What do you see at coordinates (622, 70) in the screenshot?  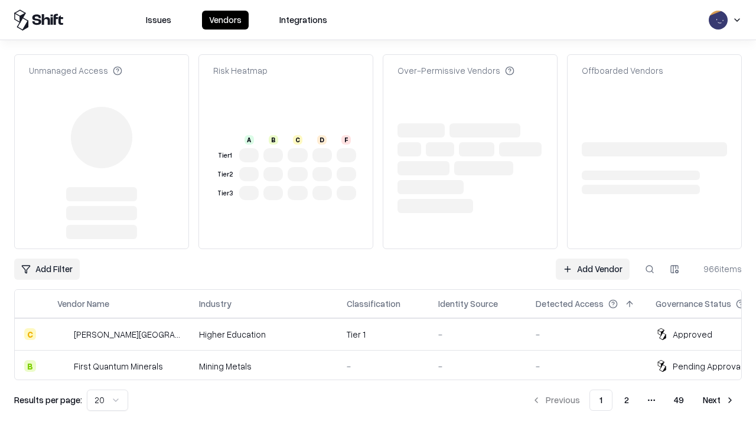 I see `div: Offboarded Vendors` at bounding box center [622, 70].